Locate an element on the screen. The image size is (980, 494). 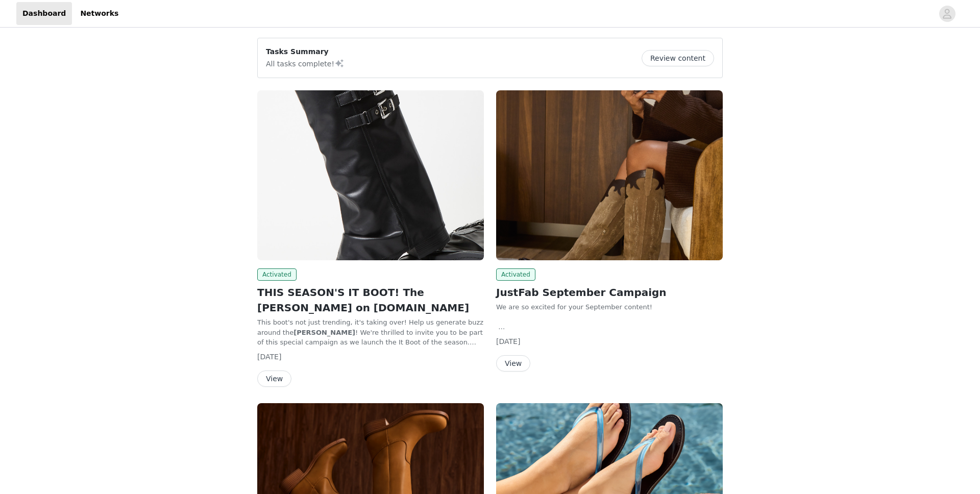
p: We are so excited for your September content! is located at coordinates (610, 307).